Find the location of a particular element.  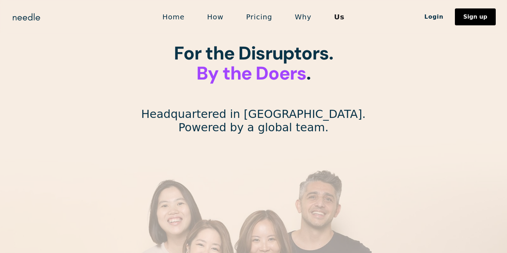

a: Sign up is located at coordinates (475, 17).